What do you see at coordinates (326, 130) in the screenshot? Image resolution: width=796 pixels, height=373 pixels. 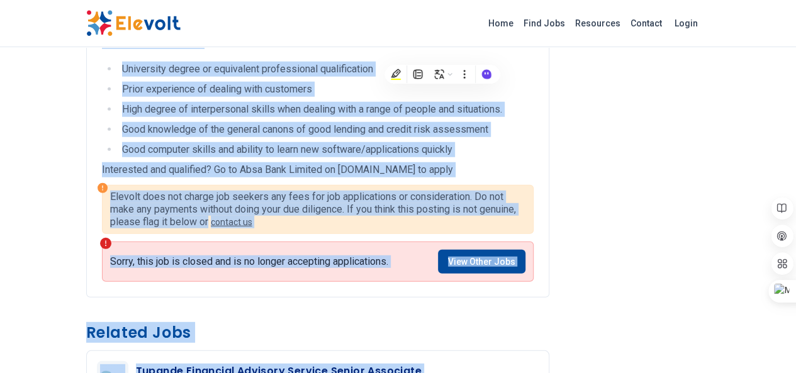 I see `li: Good knowledge of the general canons of good lending and credit risk assessment` at bounding box center [326, 130].